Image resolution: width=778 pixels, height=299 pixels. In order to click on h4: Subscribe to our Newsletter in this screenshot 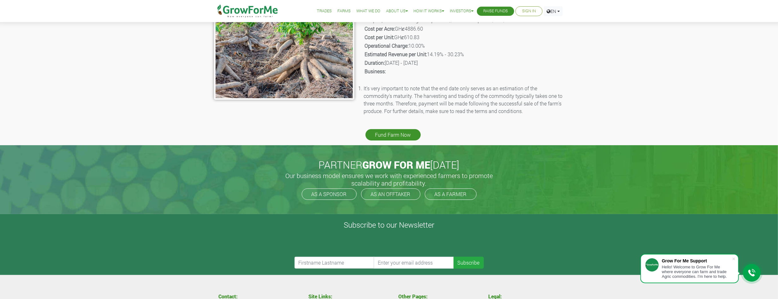, I will do `click(389, 225)`.